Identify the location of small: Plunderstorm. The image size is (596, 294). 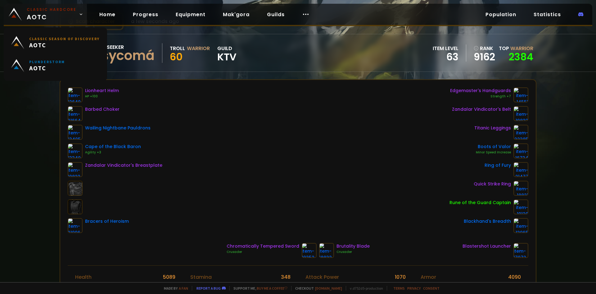
(47, 62).